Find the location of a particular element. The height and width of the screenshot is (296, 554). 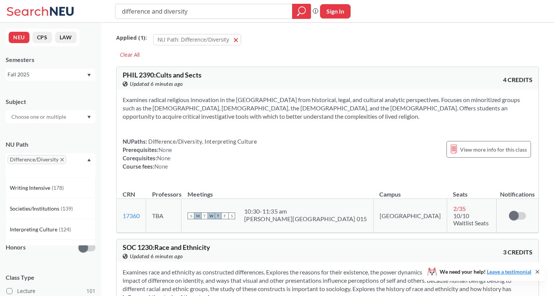

a: Leave a testimonial is located at coordinates (509, 271).